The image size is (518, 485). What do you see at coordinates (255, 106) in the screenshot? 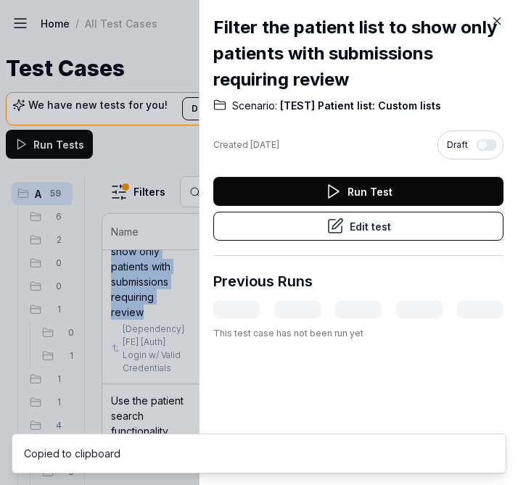
I see `span: Scenario:` at bounding box center [255, 106].